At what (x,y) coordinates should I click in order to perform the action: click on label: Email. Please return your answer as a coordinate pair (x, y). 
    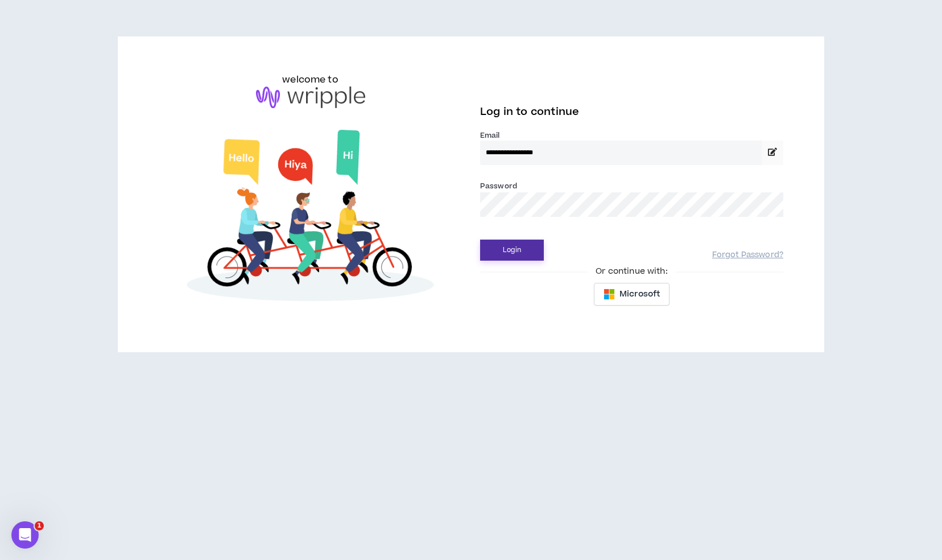
    Looking at the image, I should click on (632, 135).